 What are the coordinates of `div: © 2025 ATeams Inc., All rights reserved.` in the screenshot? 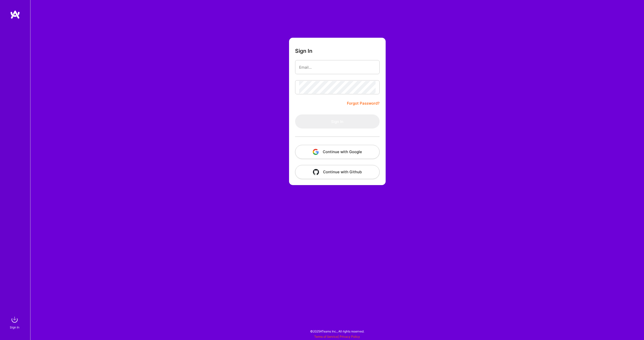 It's located at (337, 331).